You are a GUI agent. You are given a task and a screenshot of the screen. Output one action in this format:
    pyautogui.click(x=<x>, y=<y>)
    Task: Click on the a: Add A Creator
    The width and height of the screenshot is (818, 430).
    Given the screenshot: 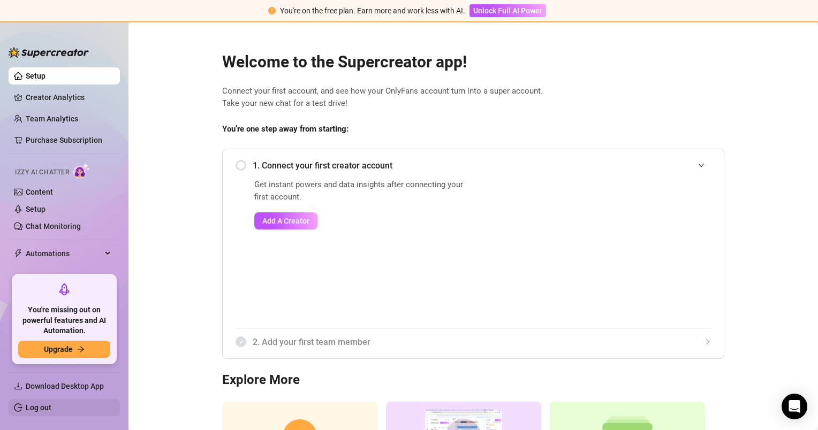 What is the action you would take?
    pyautogui.click(x=362, y=221)
    